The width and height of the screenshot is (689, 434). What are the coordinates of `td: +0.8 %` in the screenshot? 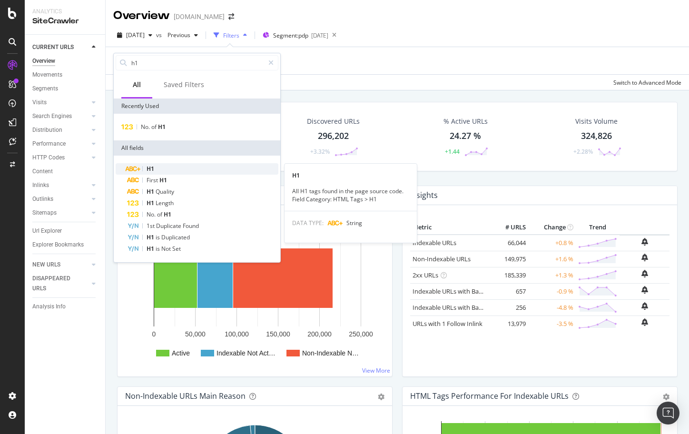 It's located at (552, 243).